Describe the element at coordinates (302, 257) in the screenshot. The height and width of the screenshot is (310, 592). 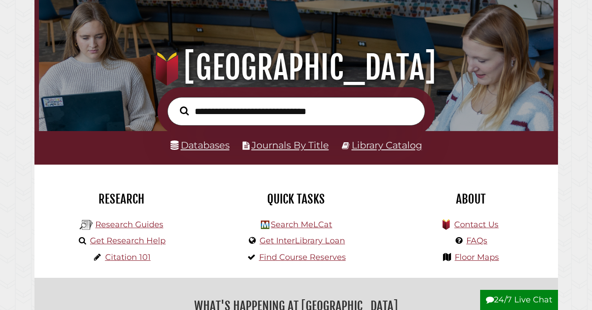
I see `a: Find Course Reserves` at that location.